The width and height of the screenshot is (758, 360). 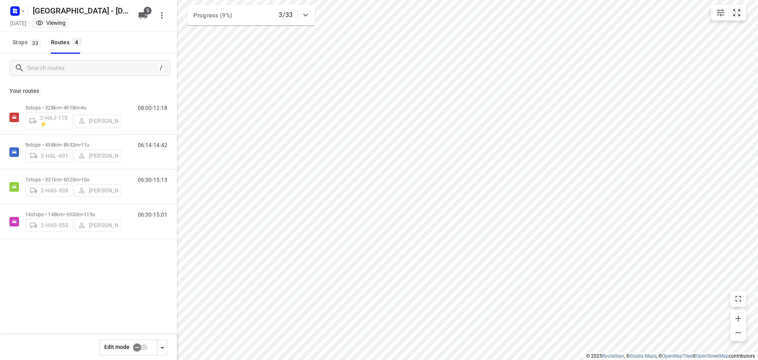 What do you see at coordinates (152, 215) in the screenshot?
I see `p: 06:30-15:01` at bounding box center [152, 215].